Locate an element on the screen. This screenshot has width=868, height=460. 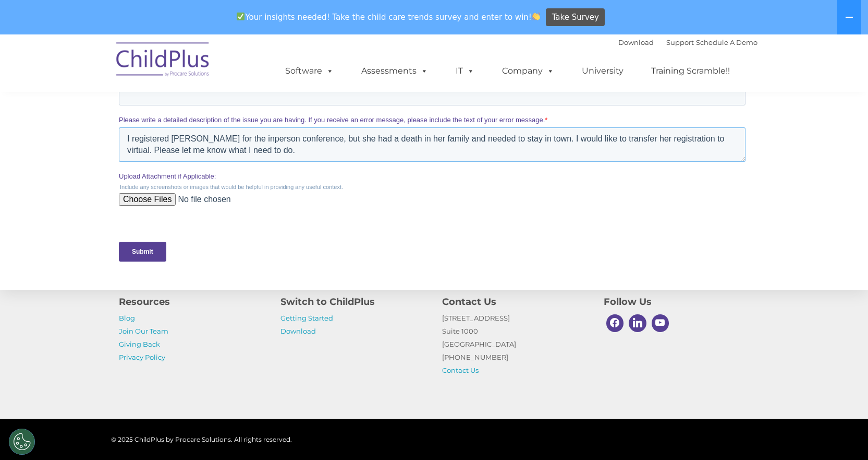
a: Schedule A Demo is located at coordinates (727, 43).